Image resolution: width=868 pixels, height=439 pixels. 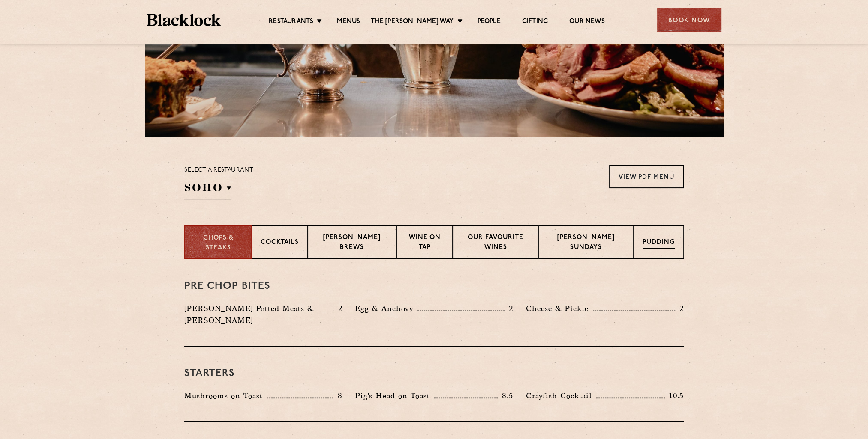 I want to click on h2: SOHO, so click(x=208, y=189).